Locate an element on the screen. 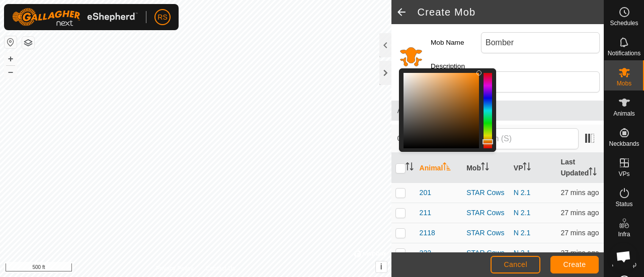 The image size is (644, 277). span: i is located at coordinates (381, 266).